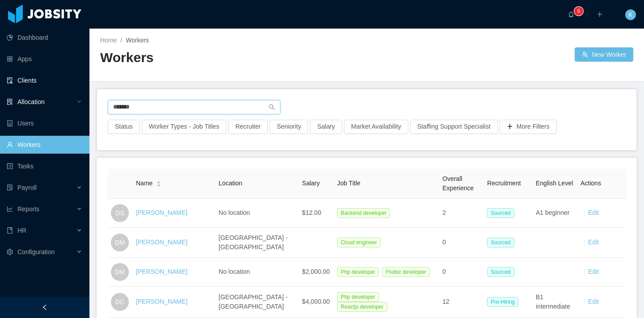  What do you see at coordinates (316, 272) in the screenshot?
I see `span: $2,000.00` at bounding box center [316, 272].